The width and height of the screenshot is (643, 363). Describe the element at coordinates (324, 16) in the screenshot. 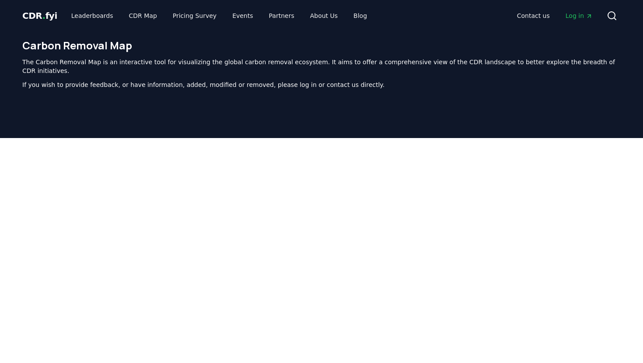

I see `a: About Us` at that location.